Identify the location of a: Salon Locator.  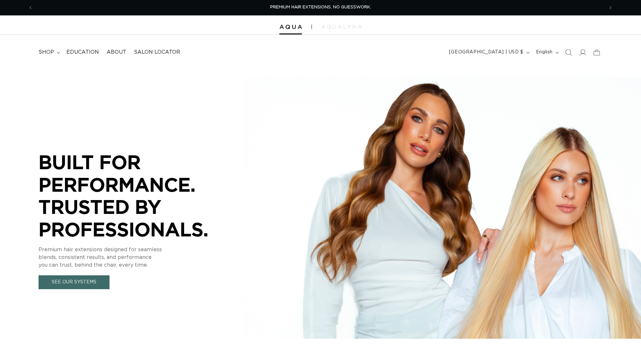
(157, 52).